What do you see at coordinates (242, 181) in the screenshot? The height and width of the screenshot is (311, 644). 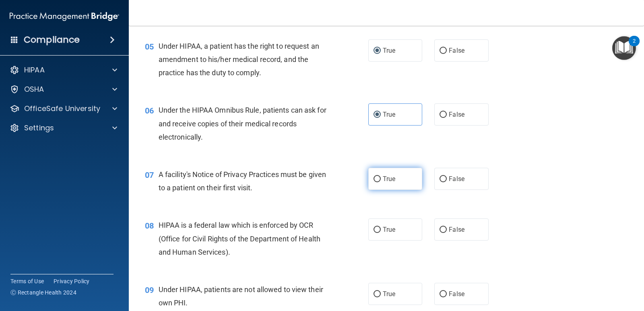 I see `span: A facility's Notice of Privacy Practices must be given to a patient on their first visit.` at bounding box center [242, 181].